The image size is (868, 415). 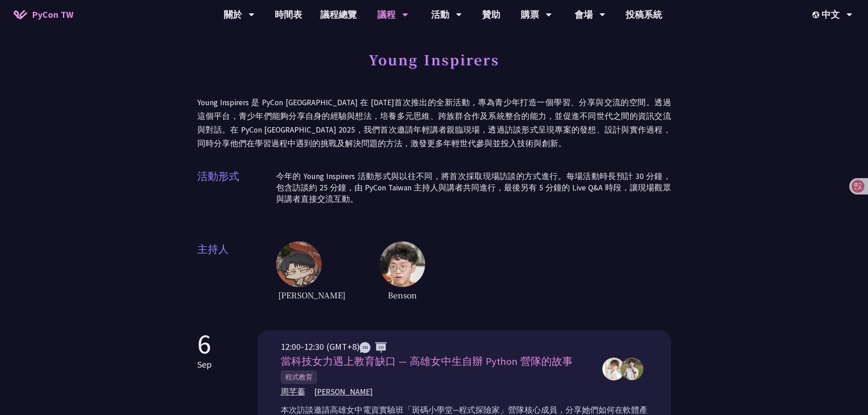 I want to click on span: 當科技女力遇上教育缺口 — 高雄女中生自辦 Python 營隊的故事, so click(x=426, y=361).